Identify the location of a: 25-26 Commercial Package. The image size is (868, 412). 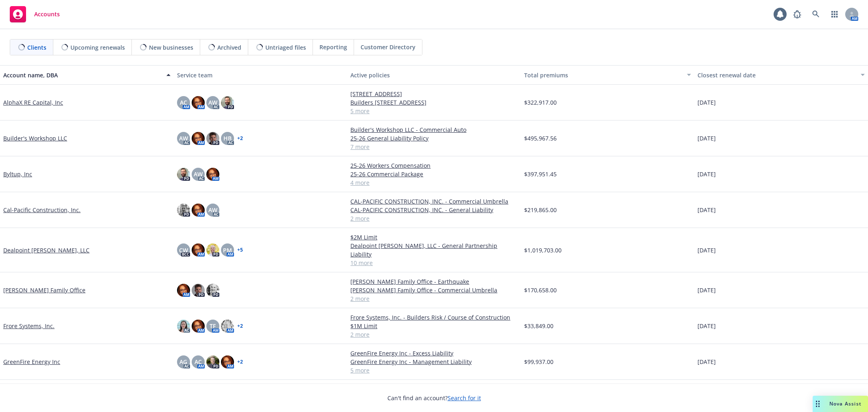
(434, 174).